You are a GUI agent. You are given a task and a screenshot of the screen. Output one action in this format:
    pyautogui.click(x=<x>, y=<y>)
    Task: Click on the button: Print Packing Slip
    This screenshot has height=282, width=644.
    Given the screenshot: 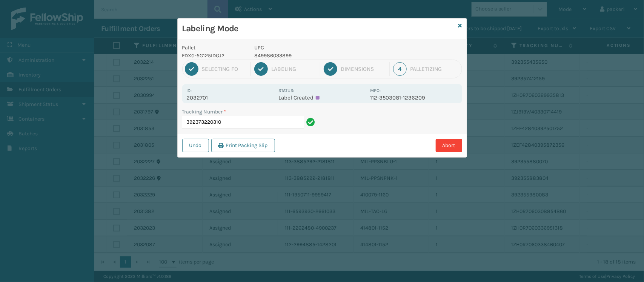 What is the action you would take?
    pyautogui.click(x=243, y=145)
    